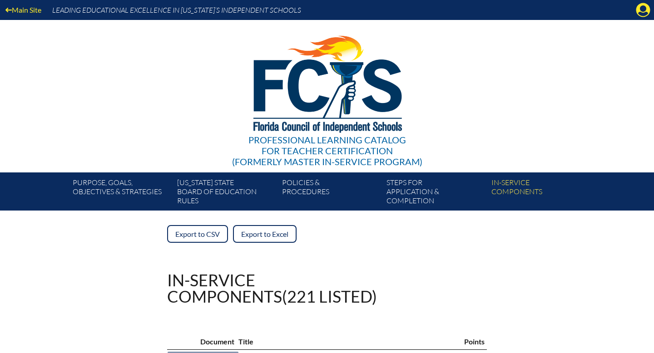 Image resolution: width=654 pixels, height=353 pixels. What do you see at coordinates (265, 234) in the screenshot?
I see `a: Export to Excel` at bounding box center [265, 234].